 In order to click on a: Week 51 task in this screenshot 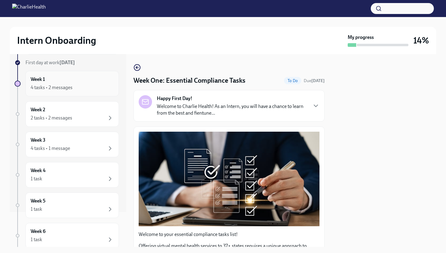, I will do `click(67, 205)`.